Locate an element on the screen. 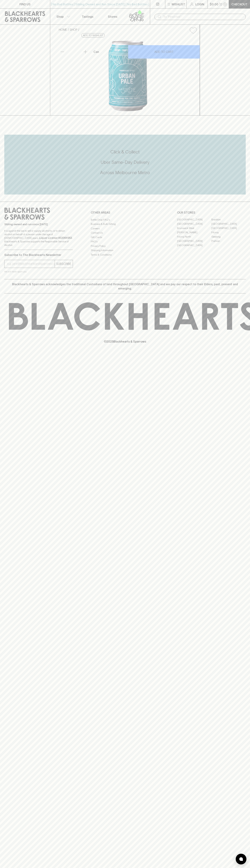 This screenshot has width=250, height=868. a: Fitzroy North is located at coordinates (194, 237).